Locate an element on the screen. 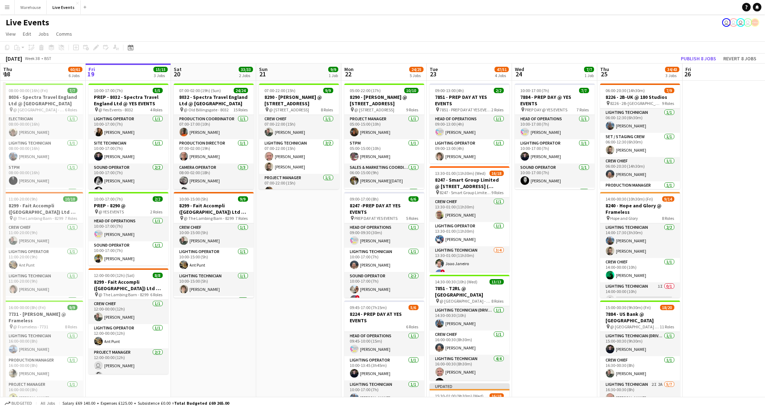  span: 60/61 is located at coordinates (75, 69).